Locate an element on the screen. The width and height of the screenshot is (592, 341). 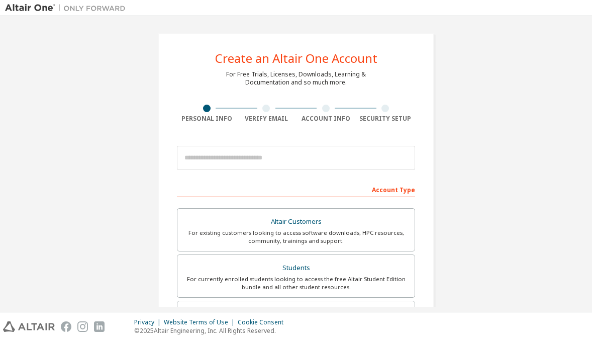
p: © 2025 Altair Engineering, Inc. All Rights Reserved. is located at coordinates (212, 330).